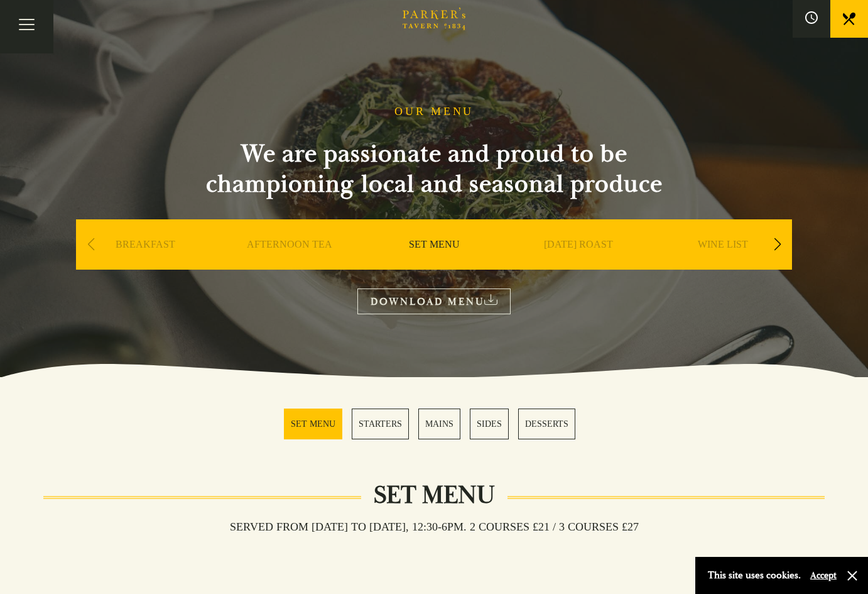 Image resolution: width=868 pixels, height=594 pixels. Describe the element at coordinates (434, 263) in the screenshot. I see `a: SET MENU` at that location.